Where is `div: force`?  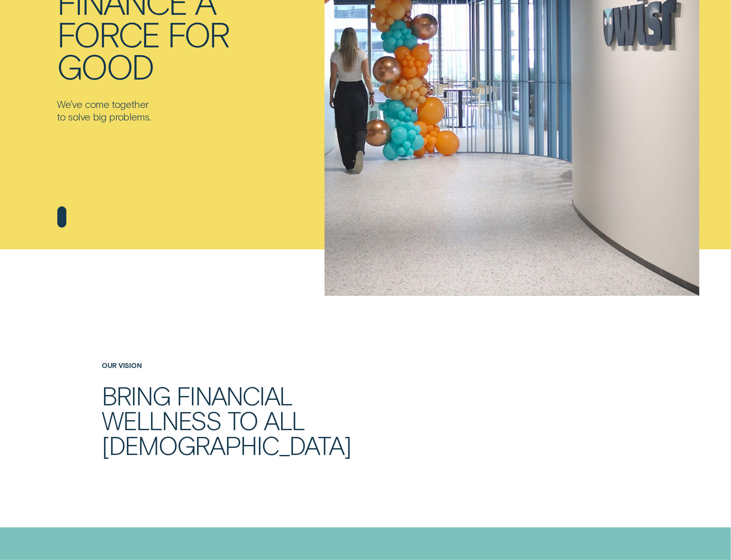
div: force is located at coordinates (109, 33).